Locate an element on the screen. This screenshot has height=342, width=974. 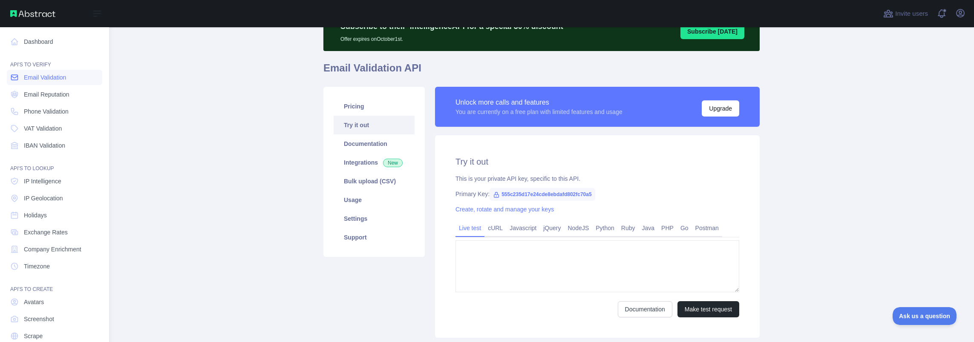
a: Python is located at coordinates (605, 228).